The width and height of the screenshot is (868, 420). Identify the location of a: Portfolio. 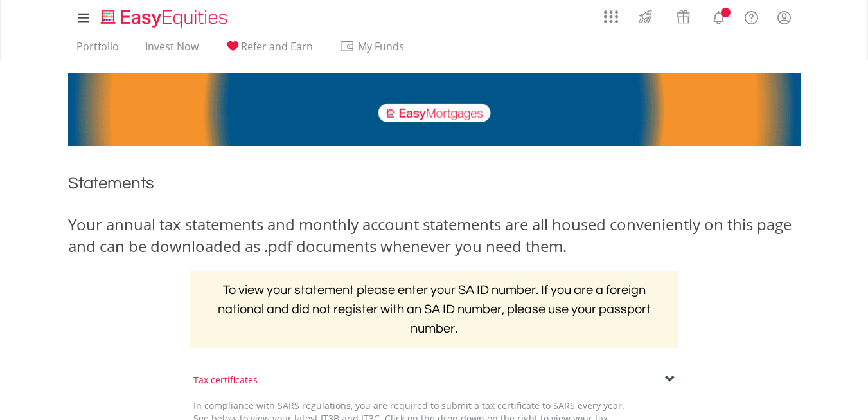
(98, 50).